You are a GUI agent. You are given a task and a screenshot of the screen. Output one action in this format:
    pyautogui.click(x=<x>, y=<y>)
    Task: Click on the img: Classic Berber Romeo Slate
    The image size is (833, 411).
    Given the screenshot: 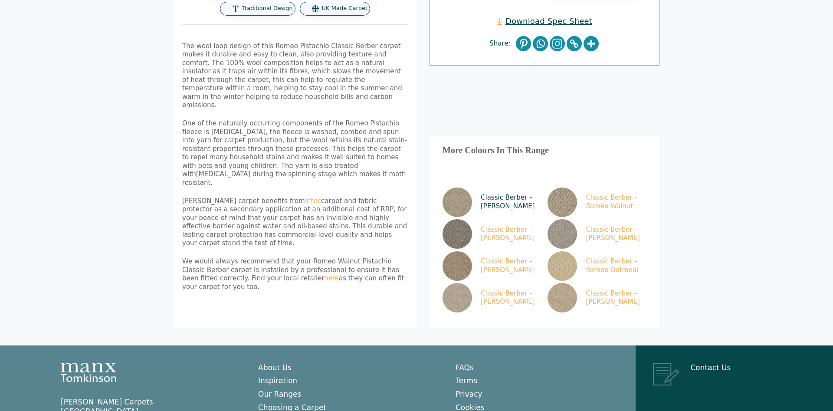 What is the action you would take?
    pyautogui.click(x=457, y=234)
    